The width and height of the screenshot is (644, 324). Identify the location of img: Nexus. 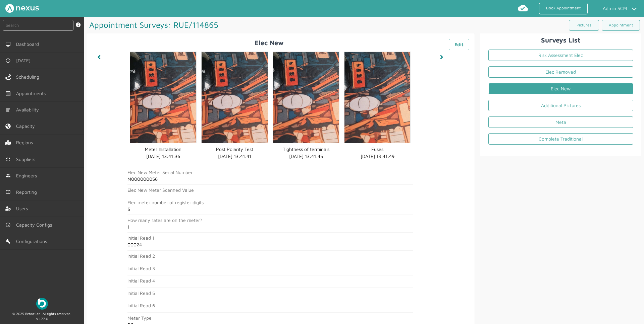
(22, 9).